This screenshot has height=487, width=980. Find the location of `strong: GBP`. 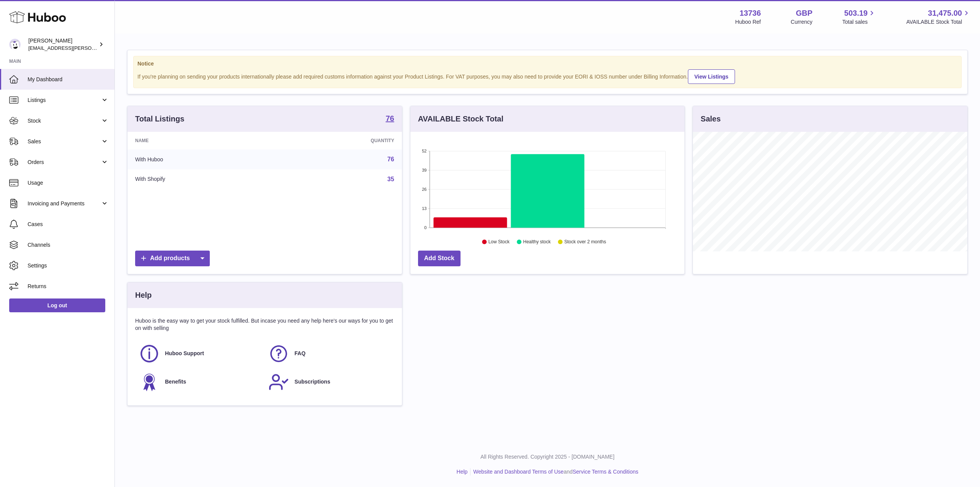

strong: GBP is located at coordinates (804, 13).